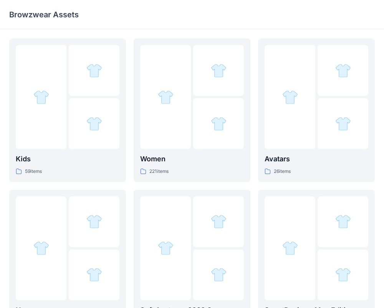 The height and width of the screenshot is (308, 384). I want to click on p: Women, so click(192, 159).